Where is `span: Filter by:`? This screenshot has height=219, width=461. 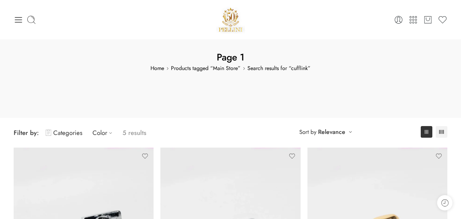
span: Filter by: is located at coordinates (26, 132).